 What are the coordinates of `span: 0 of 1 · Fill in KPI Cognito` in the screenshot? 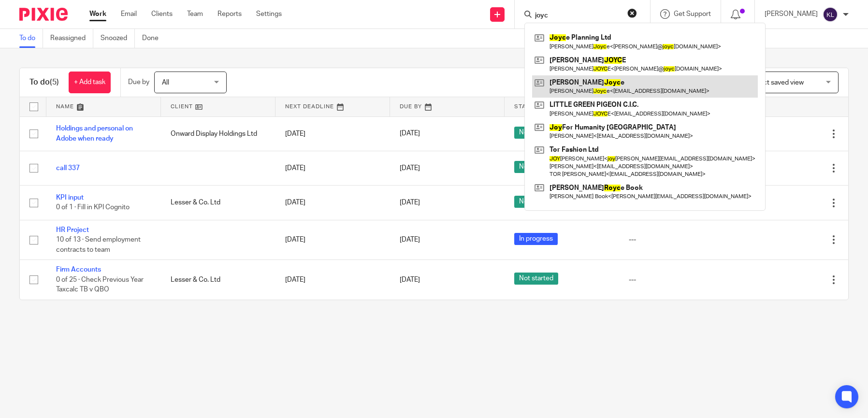 It's located at (93, 208).